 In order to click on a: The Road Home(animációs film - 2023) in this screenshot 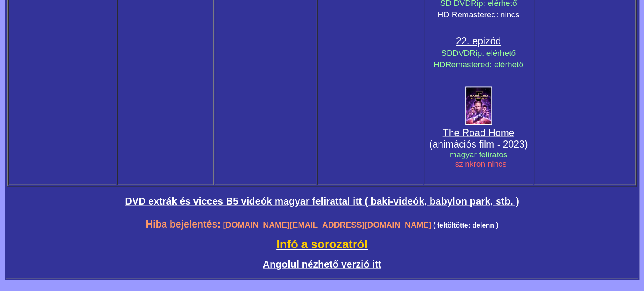, I will do `click(478, 139)`.